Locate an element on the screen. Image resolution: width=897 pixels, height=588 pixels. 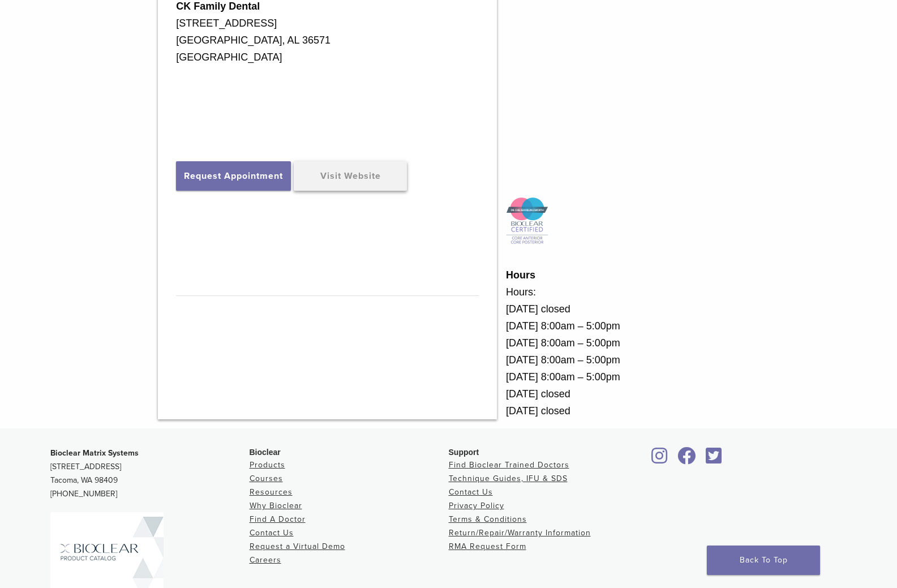
img: Icon is located at coordinates (527, 221).